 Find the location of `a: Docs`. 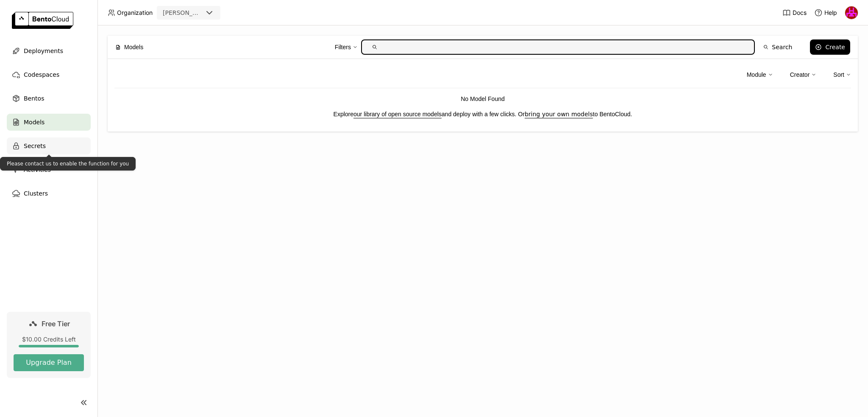

a: Docs is located at coordinates (795, 13).